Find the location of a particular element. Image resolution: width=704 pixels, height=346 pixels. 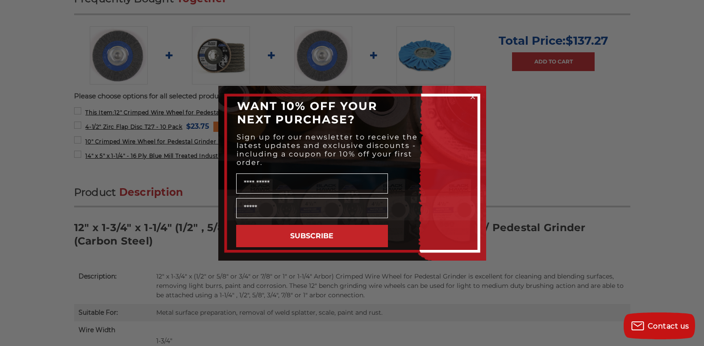

span: Sign up for our newsletter to receive the latest updates and exclusive discounts - including a co... is located at coordinates (327, 150).